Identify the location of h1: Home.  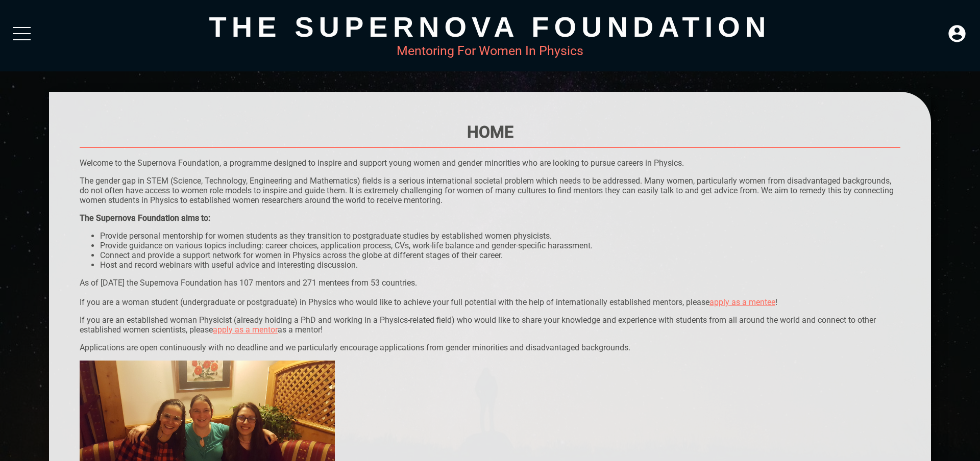
(490, 132).